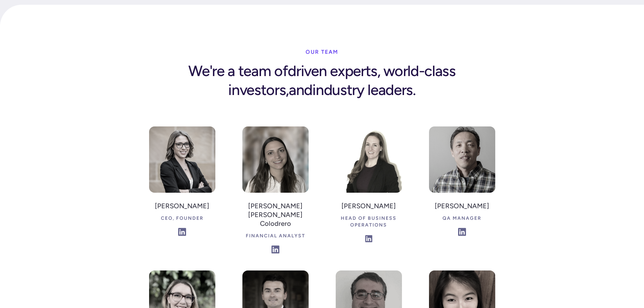  What do you see at coordinates (182, 219) in the screenshot?
I see `div: CEO, Founder` at bounding box center [182, 219].